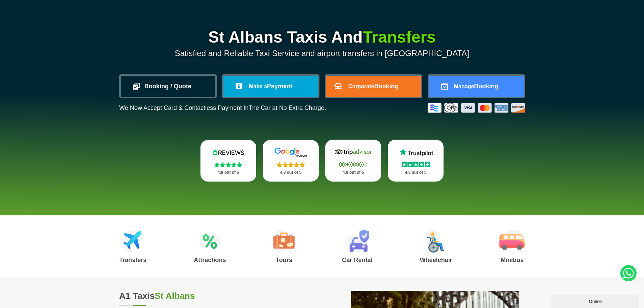  What do you see at coordinates (133, 260) in the screenshot?
I see `h3: Transfers` at bounding box center [133, 260].